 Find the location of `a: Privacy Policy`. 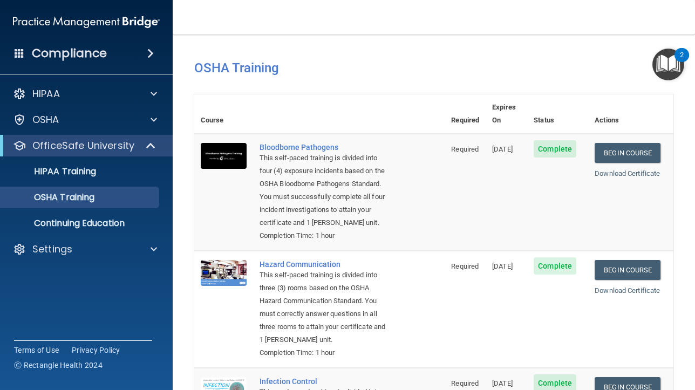

a: Privacy Policy is located at coordinates (96, 350).